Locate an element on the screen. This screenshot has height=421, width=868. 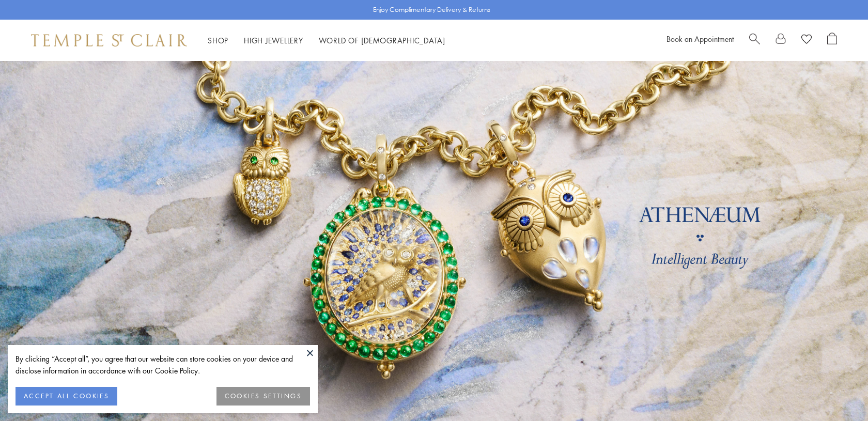
a: Open Shopping Bag is located at coordinates (832, 41).